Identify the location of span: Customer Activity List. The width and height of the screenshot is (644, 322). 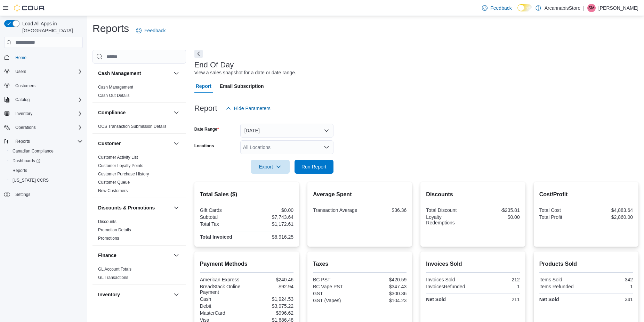
(118, 158).